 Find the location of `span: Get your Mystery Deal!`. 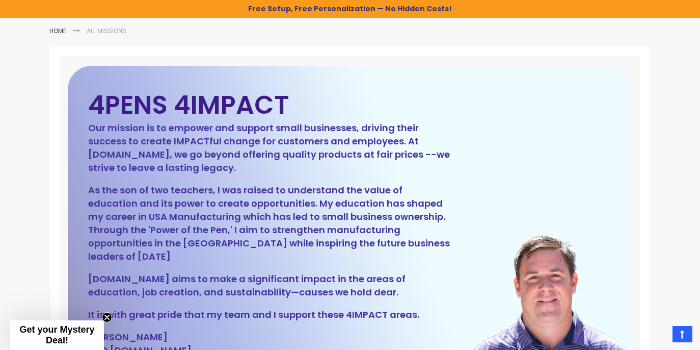

span: Get your Mystery Deal! is located at coordinates (57, 334).